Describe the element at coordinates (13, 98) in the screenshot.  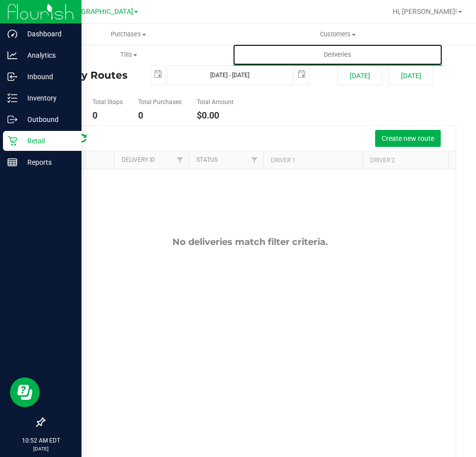
I see `inline-svg: Inventory` at that location.